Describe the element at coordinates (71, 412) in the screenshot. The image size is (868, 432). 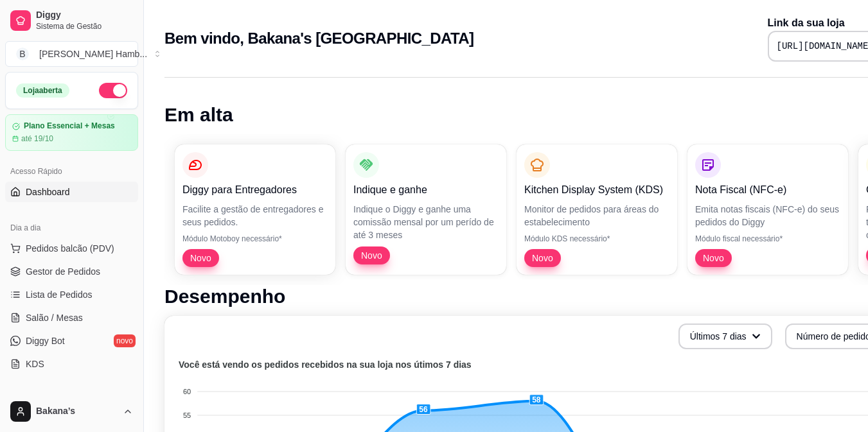
I see `button: Bakana’s` at that location.